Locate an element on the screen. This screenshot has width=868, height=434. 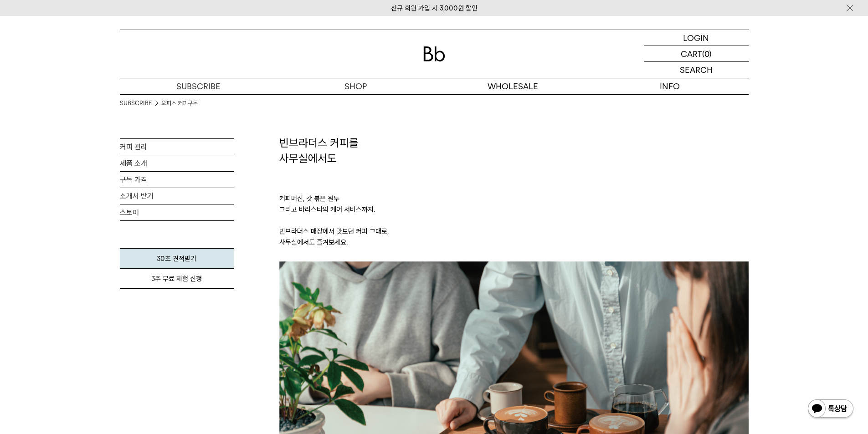
img: 카카오톡 채널 1:1 채팅 버튼 is located at coordinates (830, 410).